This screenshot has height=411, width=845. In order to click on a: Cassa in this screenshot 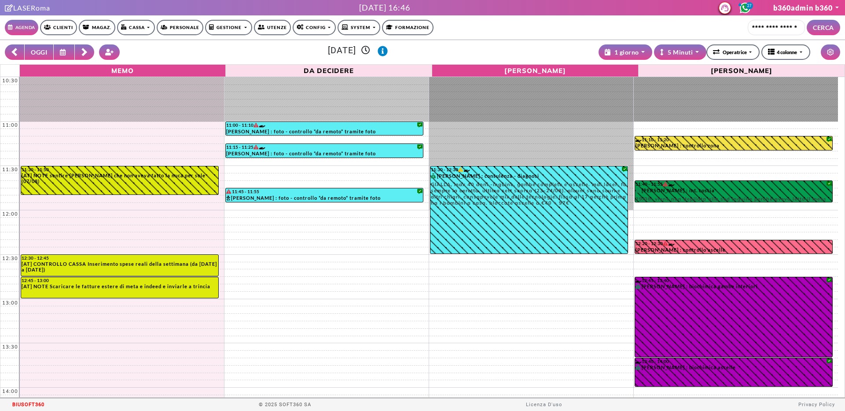, I will do `click(136, 27)`.